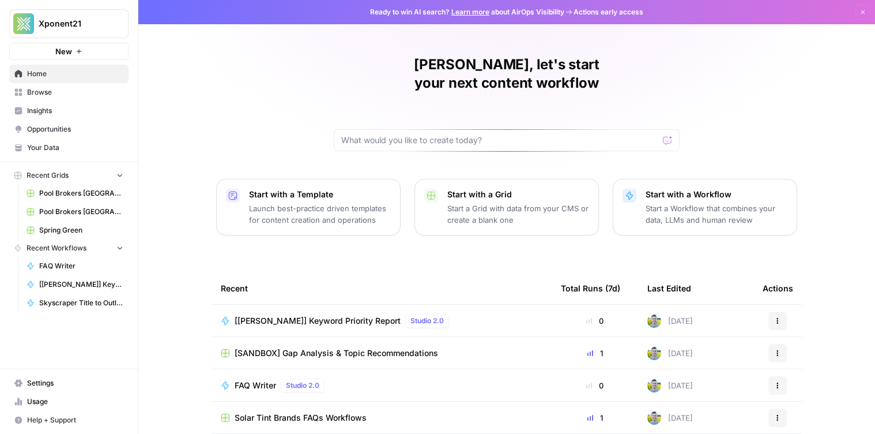 The width and height of the screenshot is (875, 434). Describe the element at coordinates (69, 74) in the screenshot. I see `a: Home` at that location.